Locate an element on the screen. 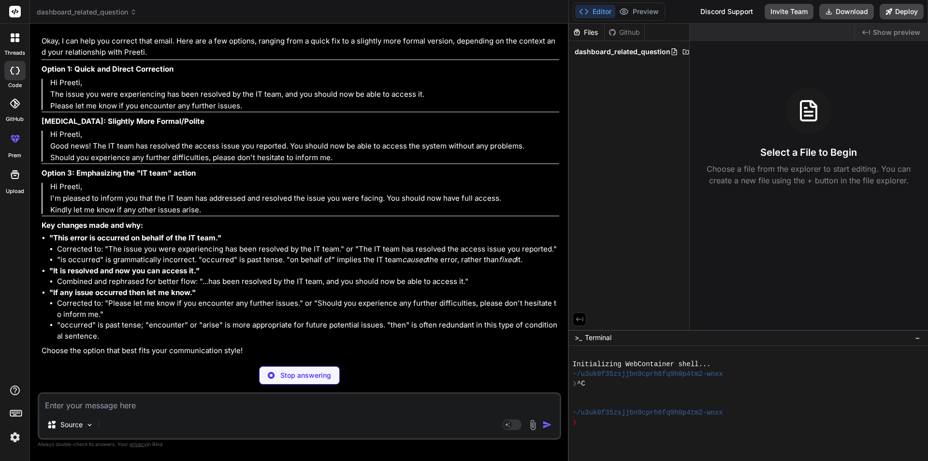 The height and width of the screenshot is (461, 928). strong: Key changes made and why: is located at coordinates (92, 225).